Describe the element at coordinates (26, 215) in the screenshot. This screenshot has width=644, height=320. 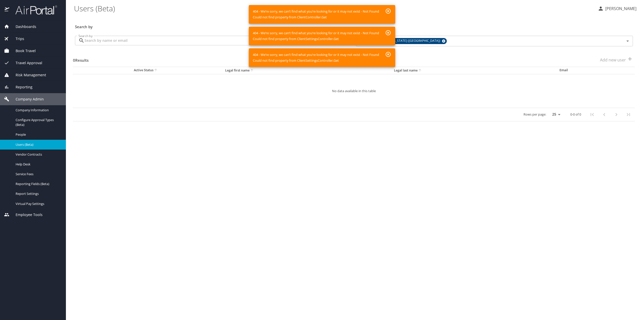
I see `span: Employee Tools` at that location.